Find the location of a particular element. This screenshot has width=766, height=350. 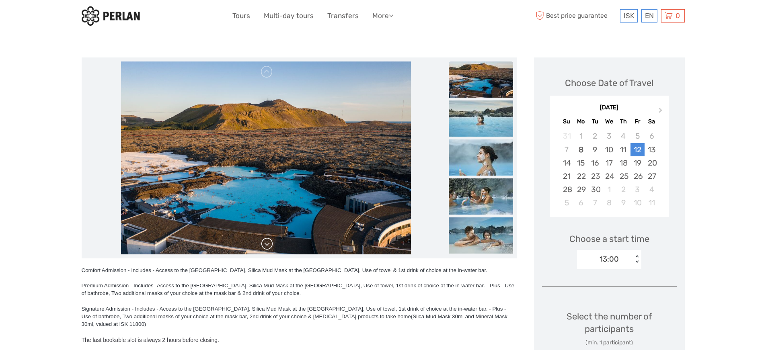

div: Mo is located at coordinates (581, 121).